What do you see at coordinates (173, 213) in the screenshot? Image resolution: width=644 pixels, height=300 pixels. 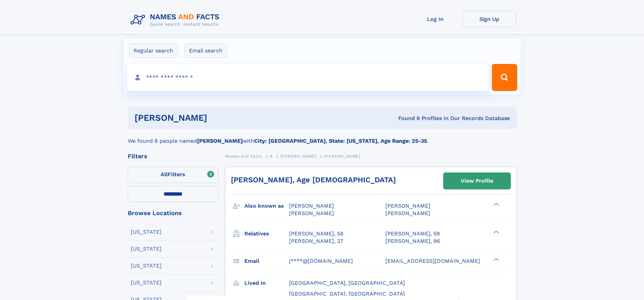 I see `div: Browse Locations` at bounding box center [173, 213].